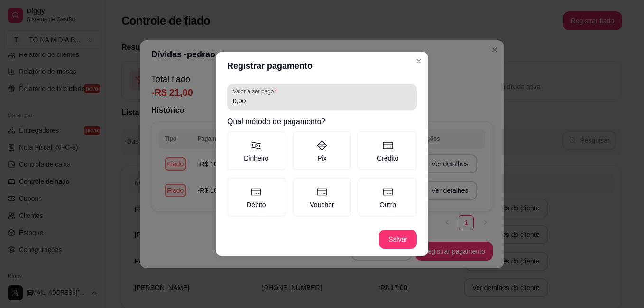 This screenshot has width=644, height=308. What do you see at coordinates (322, 101) in the screenshot?
I see `input: Valor a ser pago` at bounding box center [322, 101].